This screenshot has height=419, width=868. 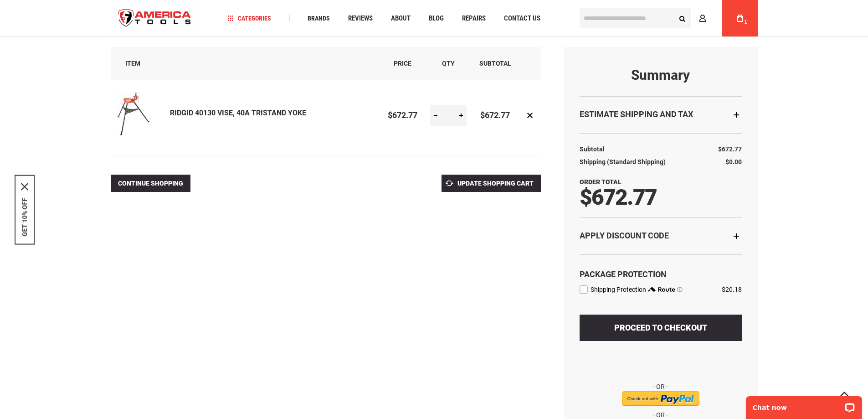 What do you see at coordinates (25, 186) in the screenshot?
I see `svg: close icon` at bounding box center [25, 186].